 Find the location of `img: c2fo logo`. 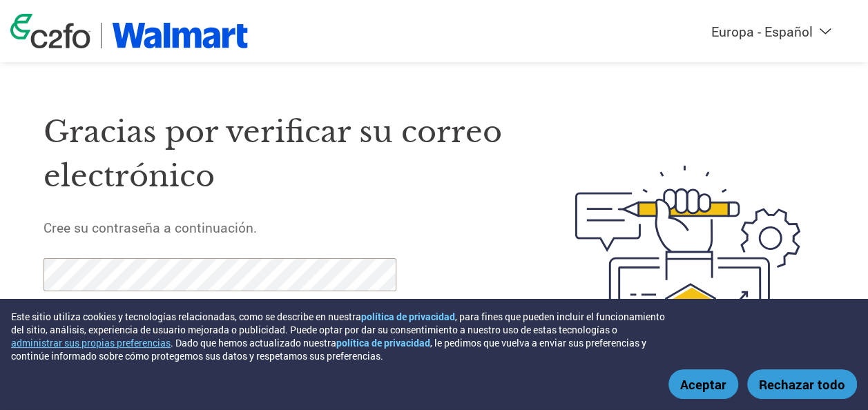

img: c2fo logo is located at coordinates (51, 31).